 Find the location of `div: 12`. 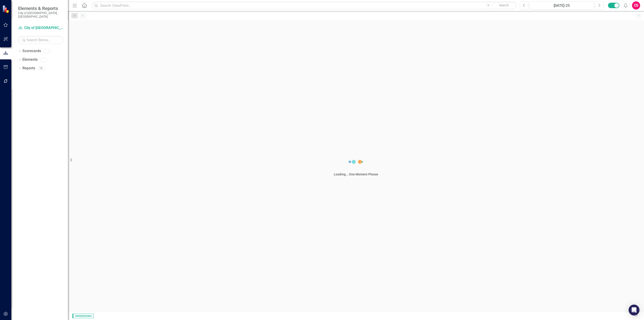

div: 12 is located at coordinates (41, 68).